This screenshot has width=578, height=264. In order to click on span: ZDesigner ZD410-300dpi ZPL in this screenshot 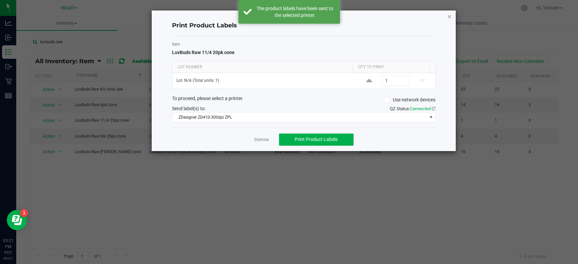, I will do `click(299, 117)`.